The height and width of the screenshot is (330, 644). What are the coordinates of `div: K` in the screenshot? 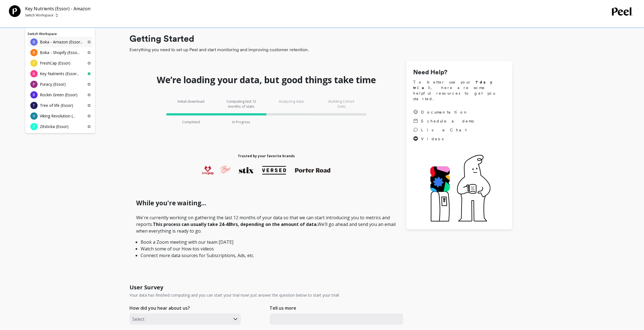 It's located at (34, 74).